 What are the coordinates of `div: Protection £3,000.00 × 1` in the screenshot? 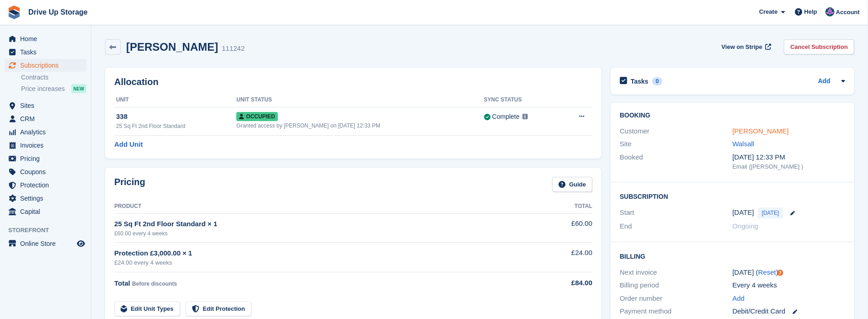 It's located at (321, 253).